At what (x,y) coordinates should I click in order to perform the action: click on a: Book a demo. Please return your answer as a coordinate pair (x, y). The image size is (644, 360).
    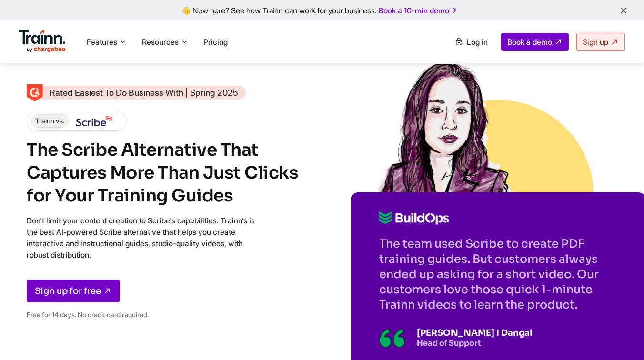
    Looking at the image, I should click on (535, 42).